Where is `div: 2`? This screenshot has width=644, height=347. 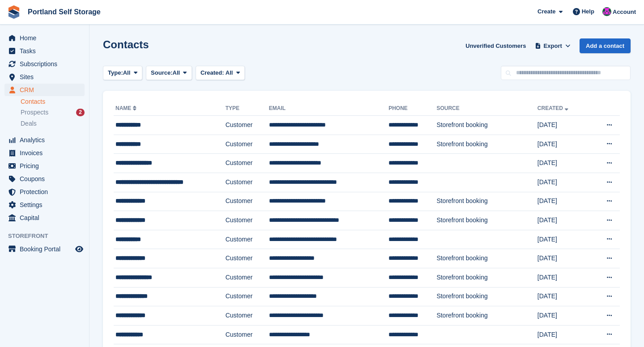 div: 2 is located at coordinates (80, 112).